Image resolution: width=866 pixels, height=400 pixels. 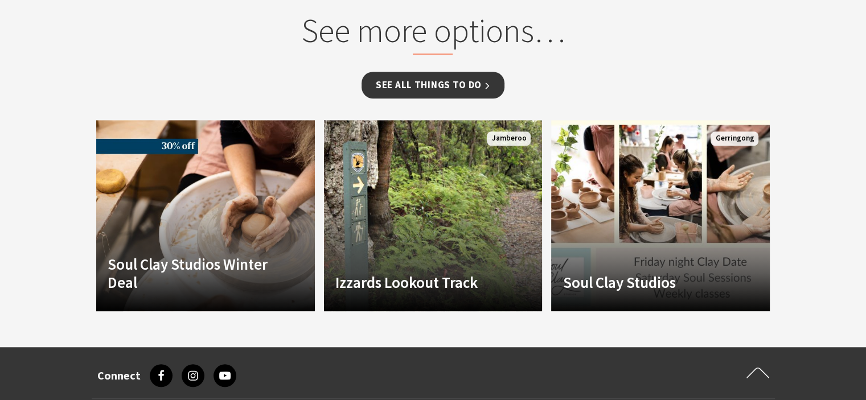 I want to click on a: See all Things To Do, so click(x=433, y=85).